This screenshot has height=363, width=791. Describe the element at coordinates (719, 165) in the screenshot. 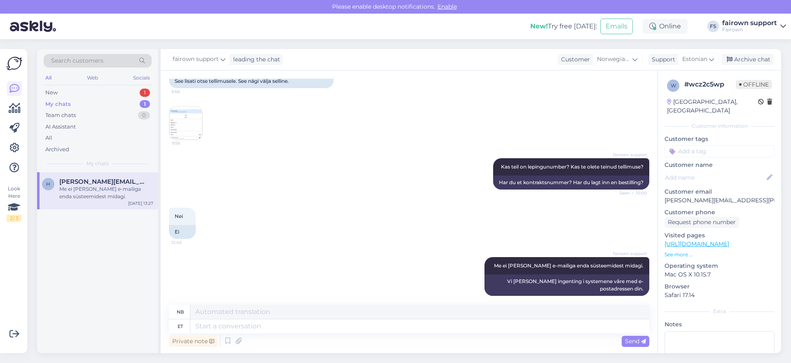

I see `p: Customer name` at that location.